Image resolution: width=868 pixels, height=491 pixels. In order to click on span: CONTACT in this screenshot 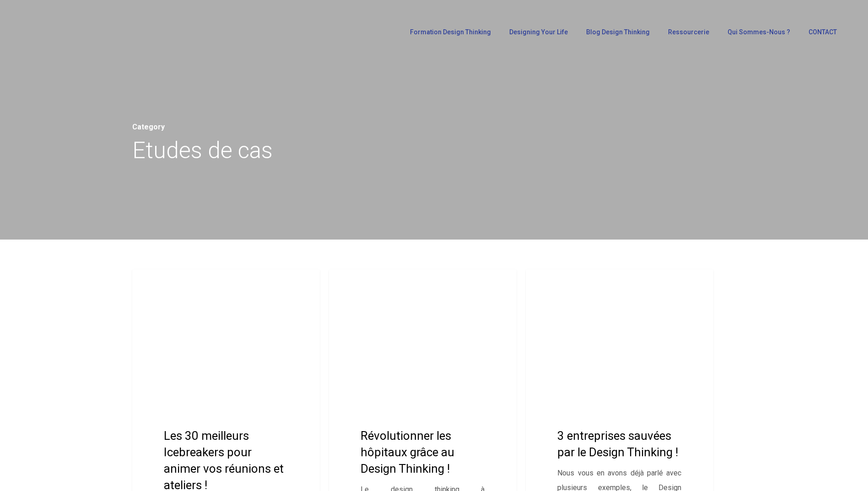, I will do `click(823, 32)`.